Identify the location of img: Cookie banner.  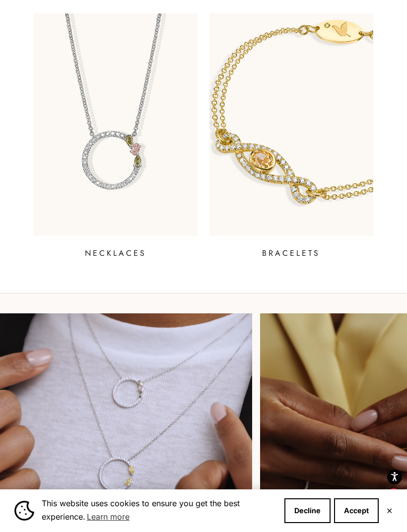
(24, 510).